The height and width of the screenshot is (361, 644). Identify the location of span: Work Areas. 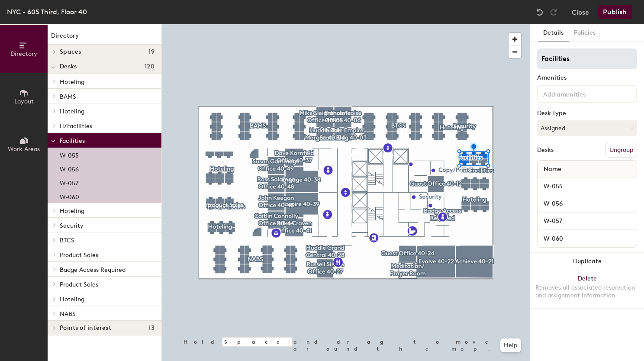
(24, 149).